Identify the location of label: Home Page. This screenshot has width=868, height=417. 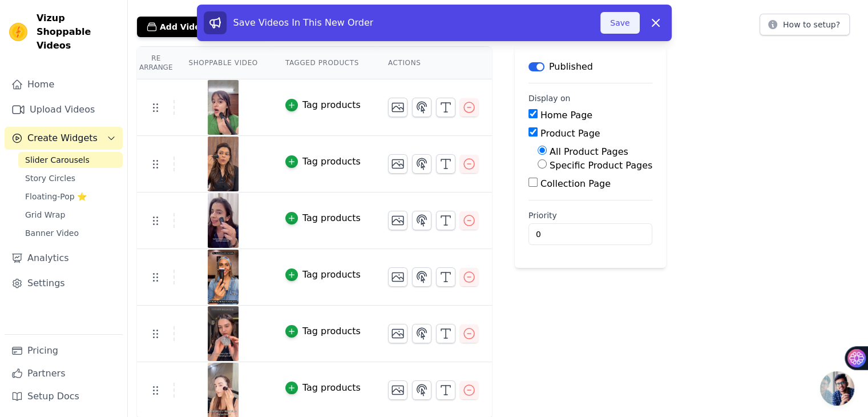
(566, 115).